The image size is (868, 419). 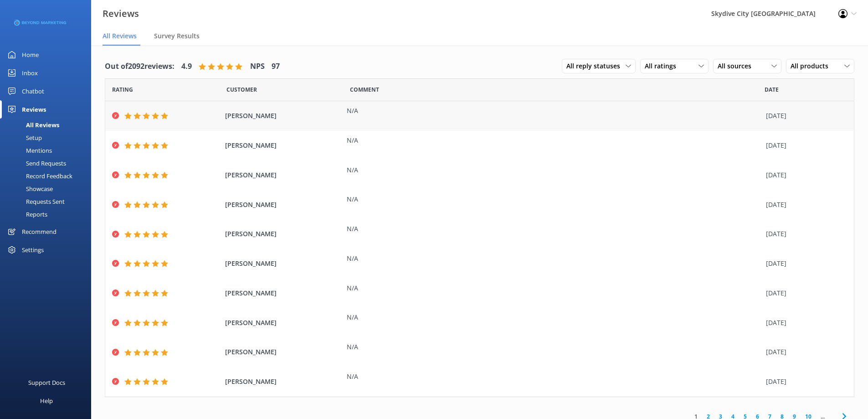 I want to click on div: Settings, so click(x=33, y=250).